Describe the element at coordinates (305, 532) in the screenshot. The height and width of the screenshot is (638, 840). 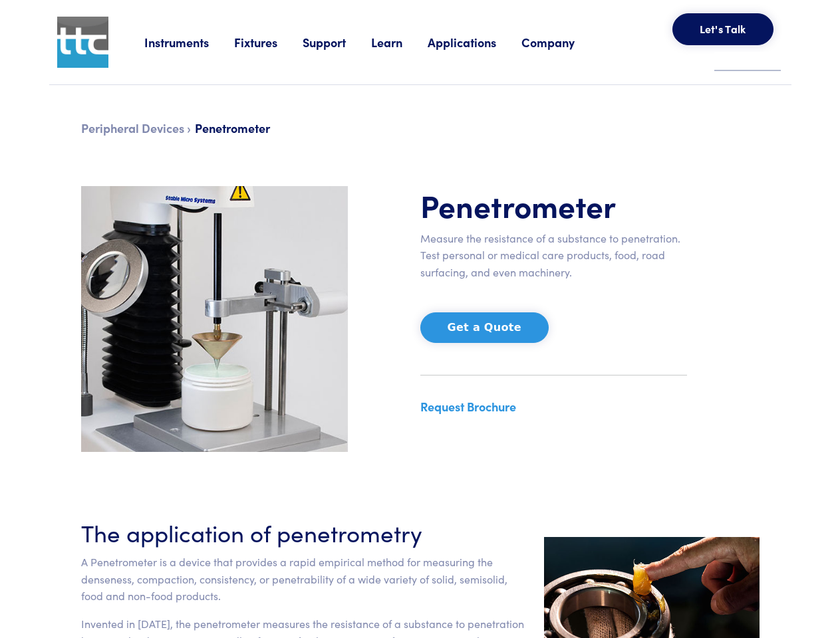
I see `h3: The application of penetrometry` at that location.